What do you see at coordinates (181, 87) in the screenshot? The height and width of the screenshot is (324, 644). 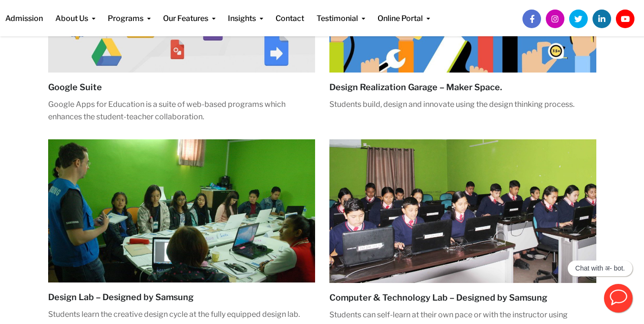 I see `h5: Google Suite` at bounding box center [181, 87].